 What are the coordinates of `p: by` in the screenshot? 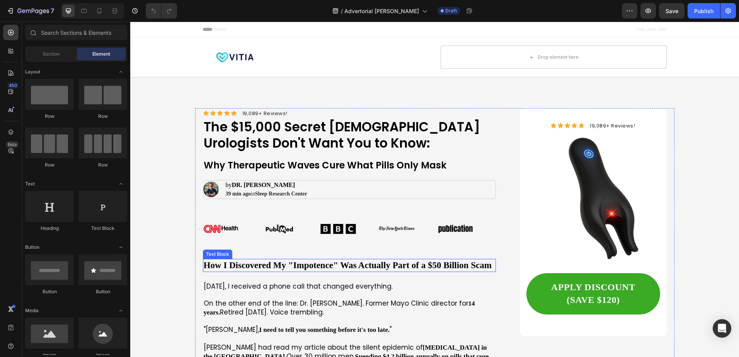 It's located at (136, 164).